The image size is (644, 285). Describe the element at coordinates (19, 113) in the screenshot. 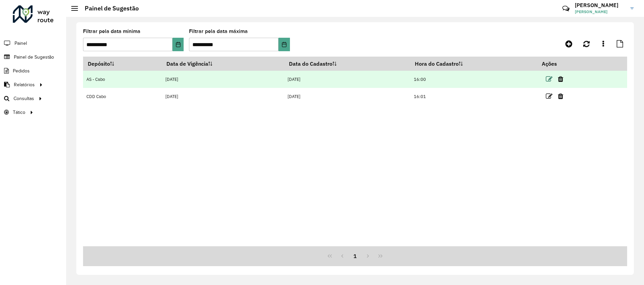

I see `span: Tático` at that location.